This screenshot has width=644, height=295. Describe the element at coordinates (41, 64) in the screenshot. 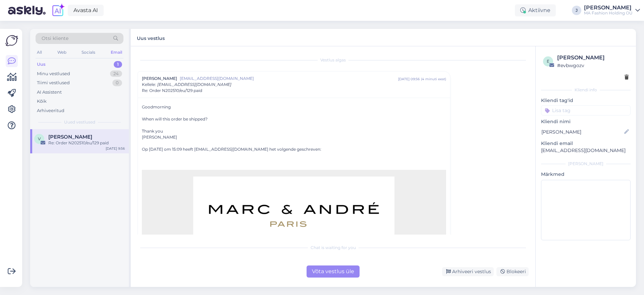

I see `div: Uus` at that location.